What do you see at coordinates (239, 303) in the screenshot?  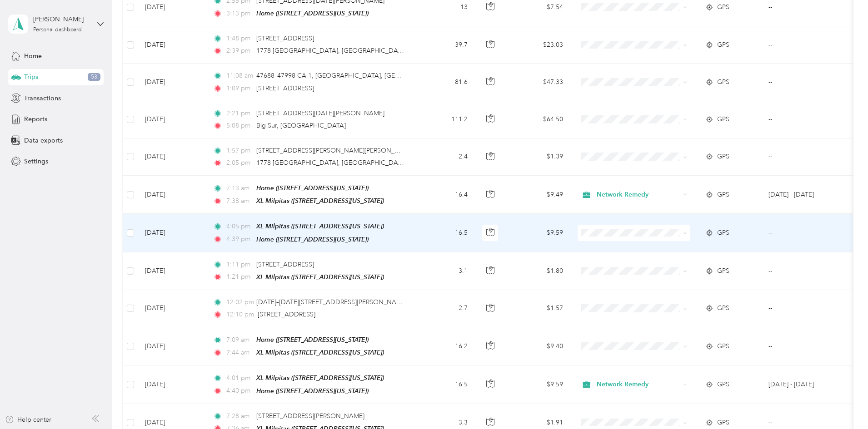 I see `span: 12:02 pm` at bounding box center [239, 303].